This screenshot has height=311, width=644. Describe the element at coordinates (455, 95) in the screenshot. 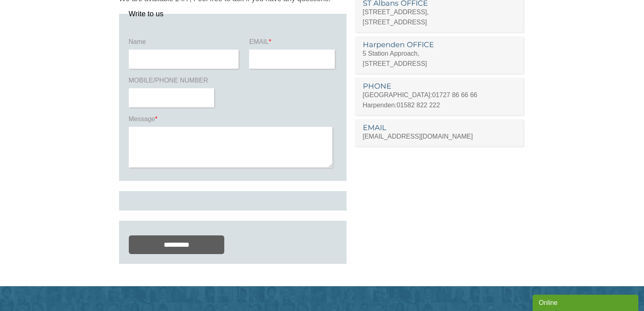

I see `a: 01727 86 66 66` at that location.